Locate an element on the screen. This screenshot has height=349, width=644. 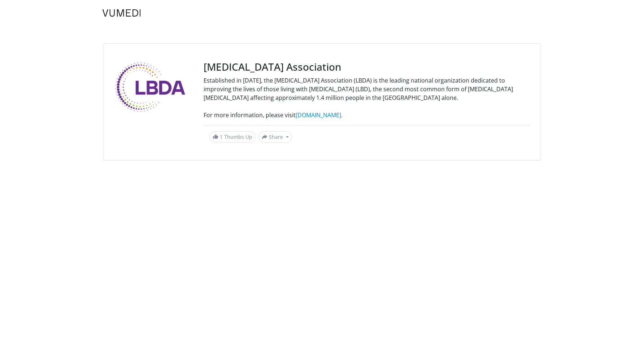
a: 1 Thumbs Up is located at coordinates (232, 137).